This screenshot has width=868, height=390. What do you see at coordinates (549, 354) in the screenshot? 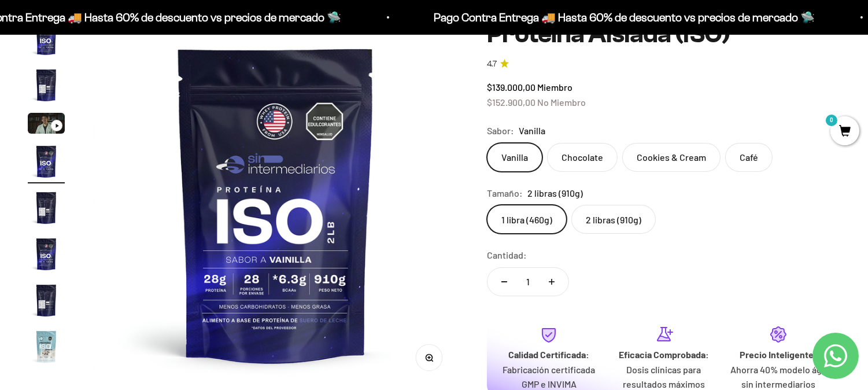
I see `strong: Calidad Certificada:` at bounding box center [549, 354].